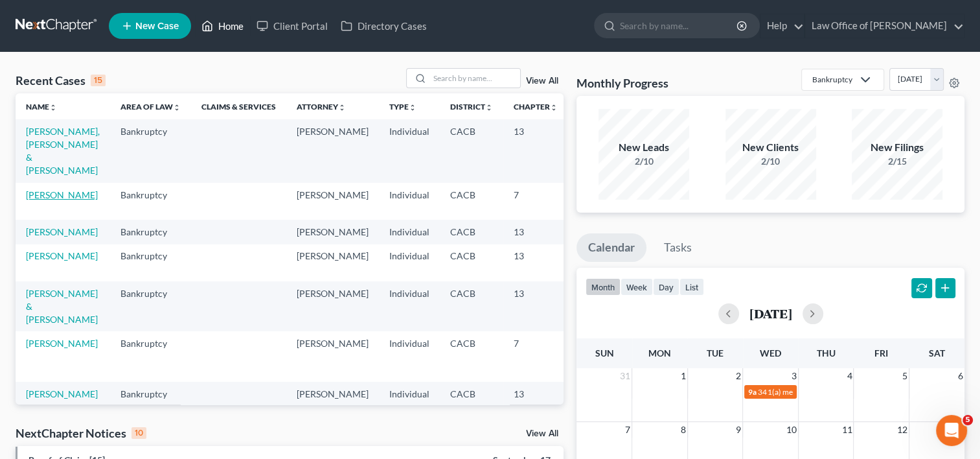 The height and width of the screenshot is (459, 980). What do you see at coordinates (628, 429) in the screenshot?
I see `span: 7` at bounding box center [628, 429].